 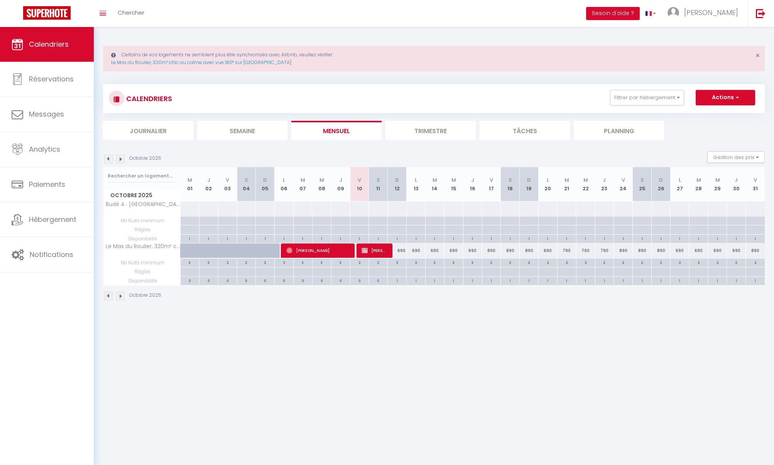 What do you see at coordinates (142, 176) in the screenshot?
I see `input: Rechercher un logement...` at bounding box center [142, 176].